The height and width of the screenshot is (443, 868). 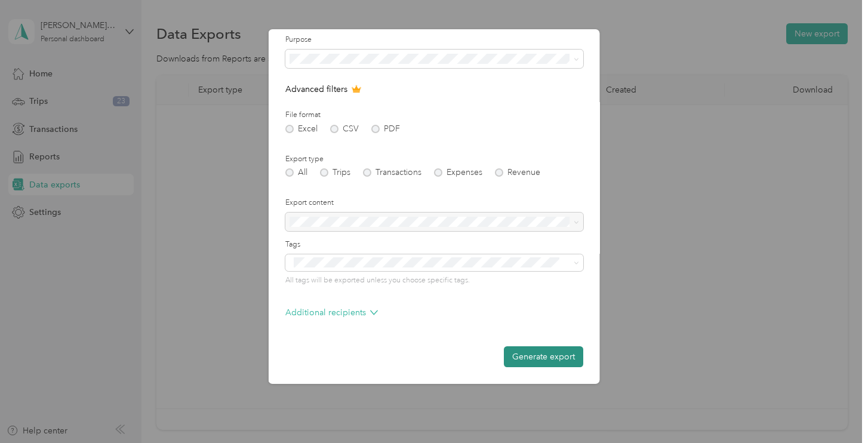 What do you see at coordinates (434, 115) in the screenshot?
I see `label: File format` at bounding box center [434, 115].